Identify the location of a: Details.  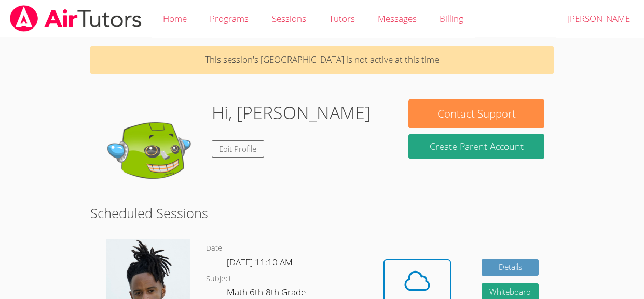
(510, 267).